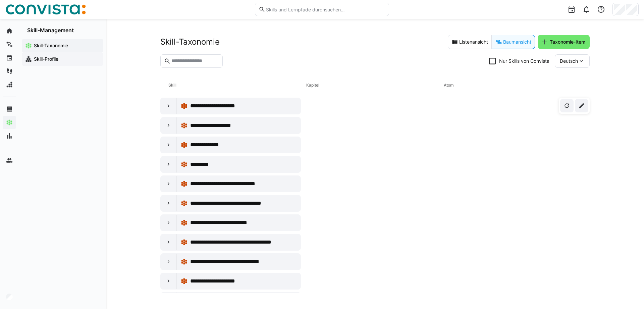  What do you see at coordinates (514, 42) in the screenshot?
I see `eds-button-option: Baumansicht` at bounding box center [514, 42].